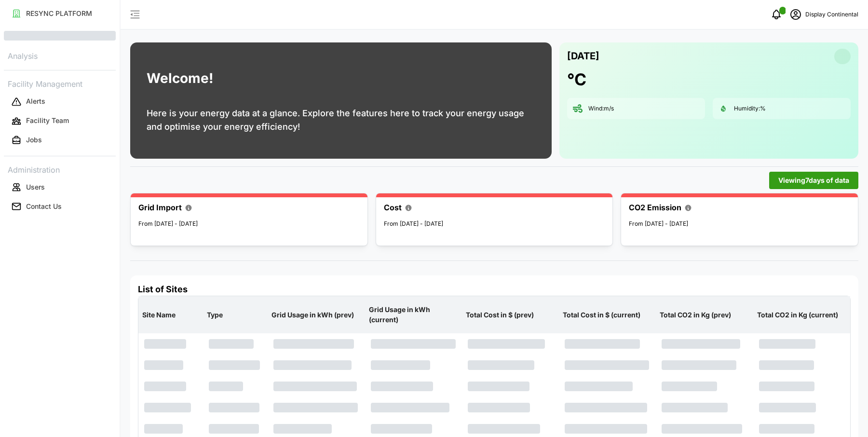 This screenshot has width=868, height=437. Describe the element at coordinates (601, 109) in the screenshot. I see `p: Wind: m/s` at that location.